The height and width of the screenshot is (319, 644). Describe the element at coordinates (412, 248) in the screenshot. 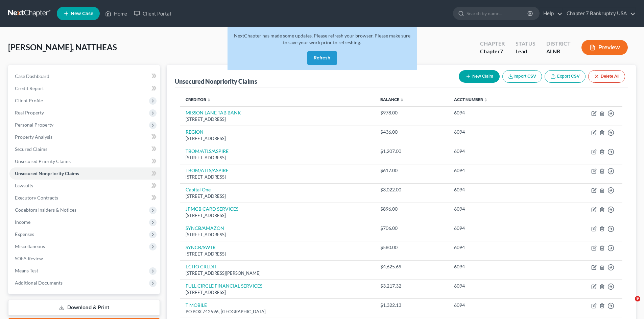

I see `div: $580.00` at that location.